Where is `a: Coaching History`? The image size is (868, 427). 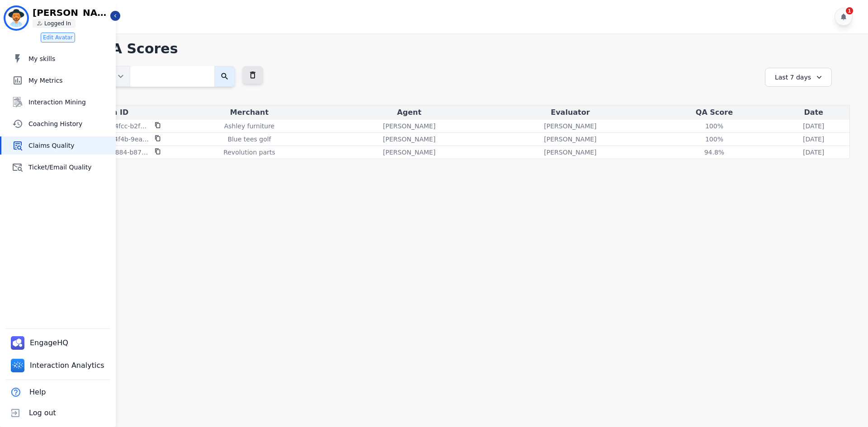 a: Coaching History is located at coordinates (58, 124).